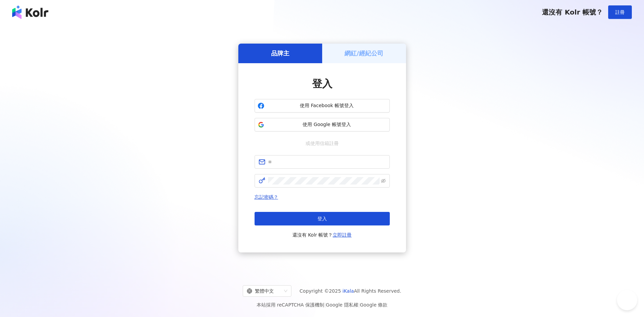  Describe the element at coordinates (322, 218) in the screenshot. I see `button: 登入` at that location.